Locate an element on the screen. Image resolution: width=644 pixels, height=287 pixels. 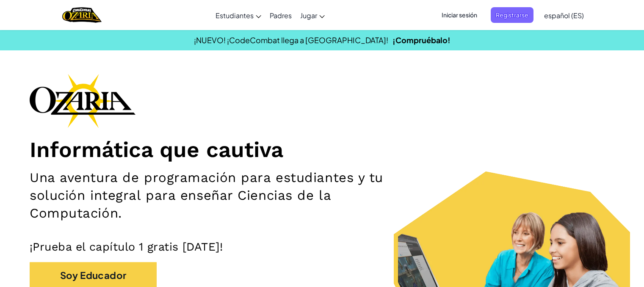
a: Padres is located at coordinates (280, 16).